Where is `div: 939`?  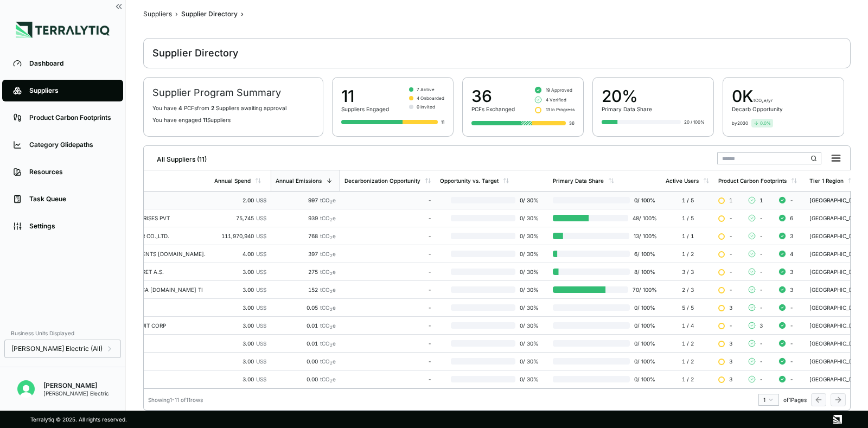
div: 939 is located at coordinates (305, 218).